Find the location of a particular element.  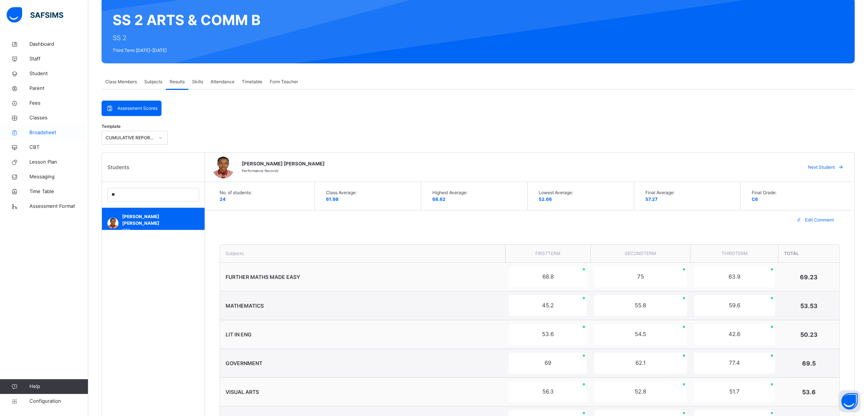

span: Edit Comment is located at coordinates (819, 220).